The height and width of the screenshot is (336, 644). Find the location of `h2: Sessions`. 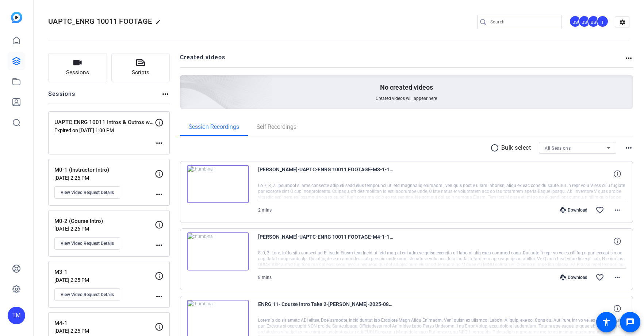

h2: Sessions is located at coordinates (62, 97).